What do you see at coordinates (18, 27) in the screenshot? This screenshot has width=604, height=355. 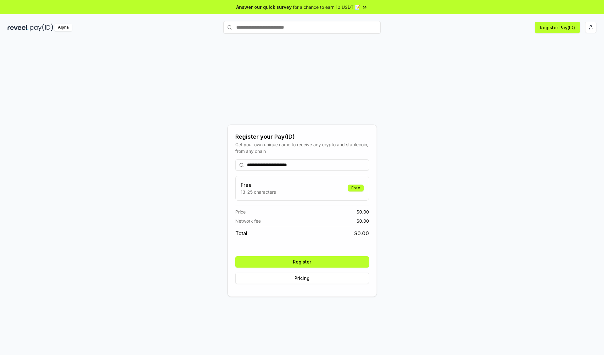 I see `img: reveel_dark` at bounding box center [18, 27].